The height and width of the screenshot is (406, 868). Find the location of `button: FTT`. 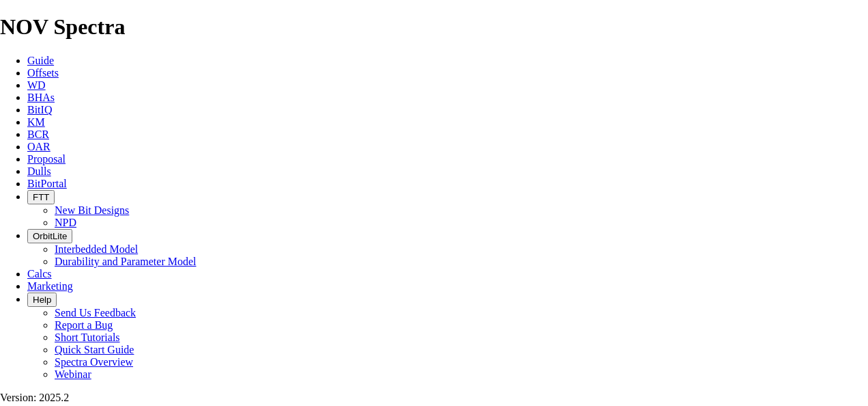

button: FTT is located at coordinates (41, 197).